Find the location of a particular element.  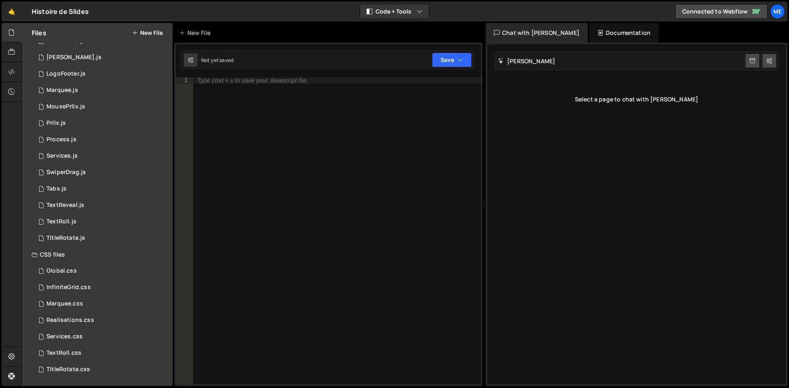

div: 16284/44350.js is located at coordinates (102, 173).